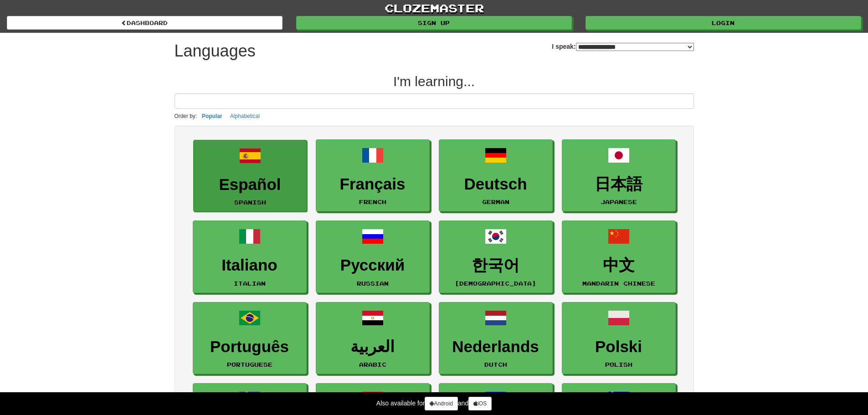  Describe the element at coordinates (496, 339) in the screenshot. I see `a: NederlandsDutch` at that location.